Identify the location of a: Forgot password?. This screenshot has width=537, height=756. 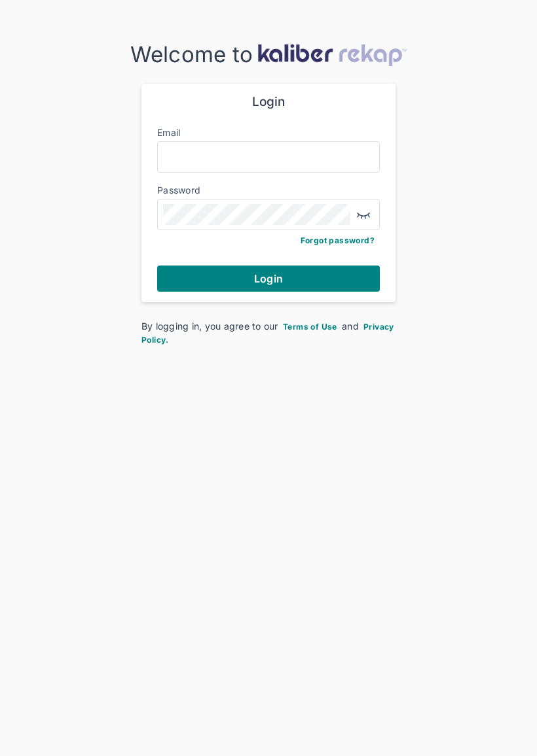
(337, 240).